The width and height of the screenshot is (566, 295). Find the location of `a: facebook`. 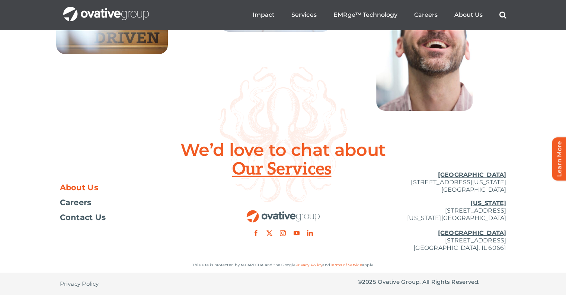

a: facebook is located at coordinates (256, 233).